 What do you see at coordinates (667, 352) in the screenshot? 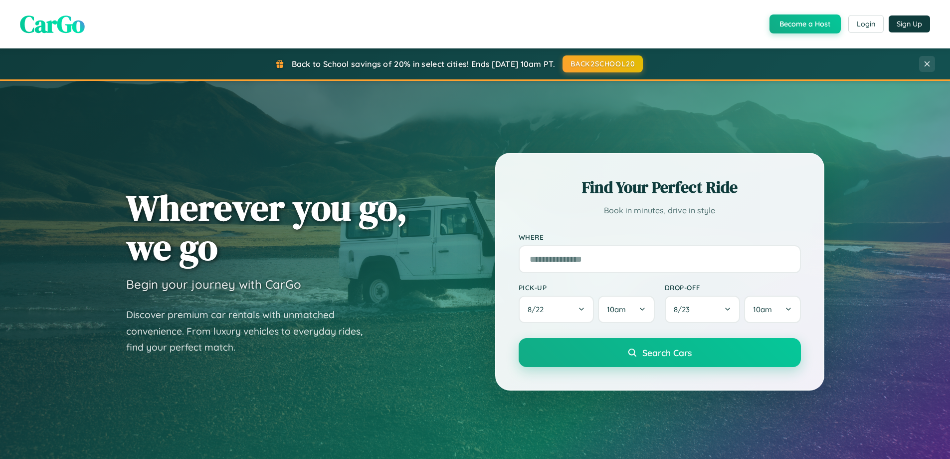
I see `span: Search Cars` at bounding box center [667, 352].